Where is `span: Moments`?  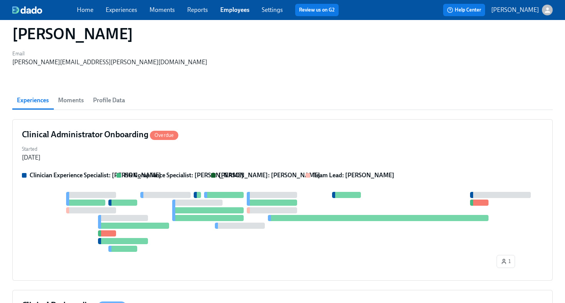
span: Moments is located at coordinates (71, 100).